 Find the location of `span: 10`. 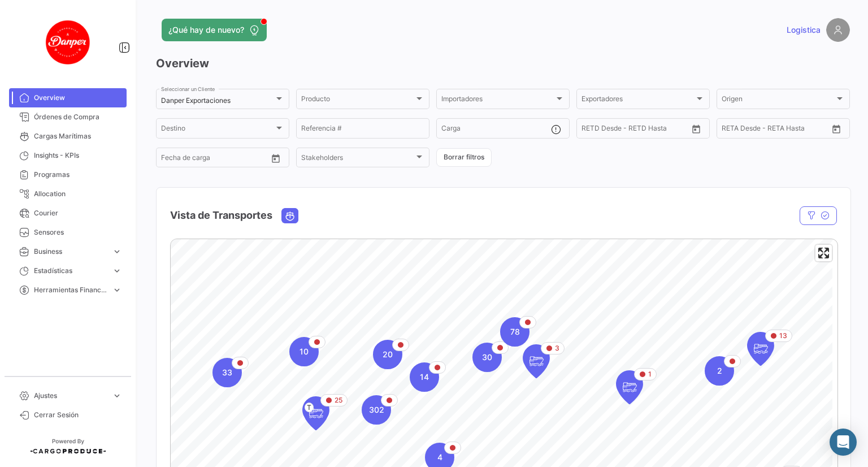

span: 10 is located at coordinates (304, 352).